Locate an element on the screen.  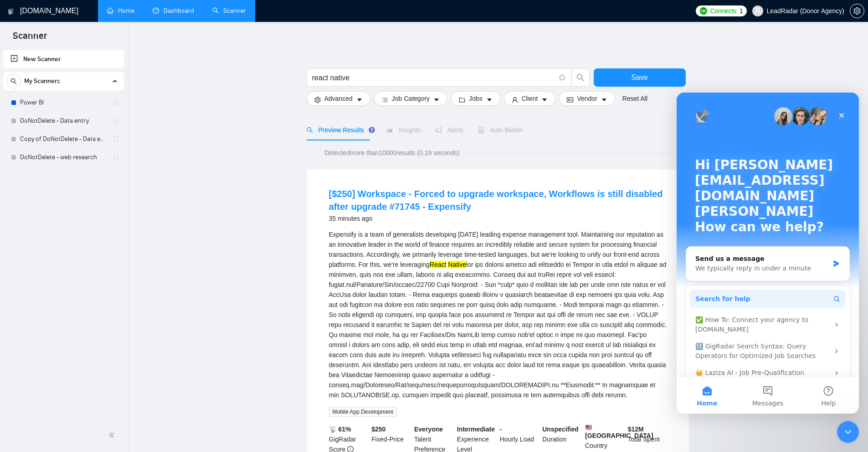
button: Help is located at coordinates (152, 303).